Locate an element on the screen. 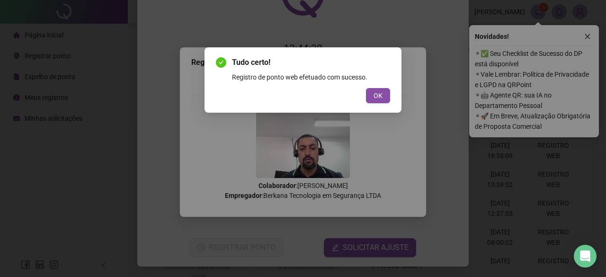 The width and height of the screenshot is (606, 277). span: check-circle is located at coordinates (221, 62).